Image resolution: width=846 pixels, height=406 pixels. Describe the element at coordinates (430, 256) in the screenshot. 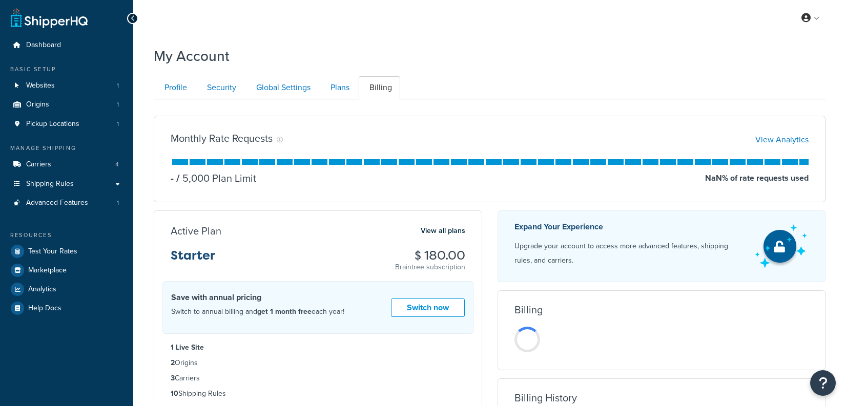

I see `h3: $ 180.00` at that location.